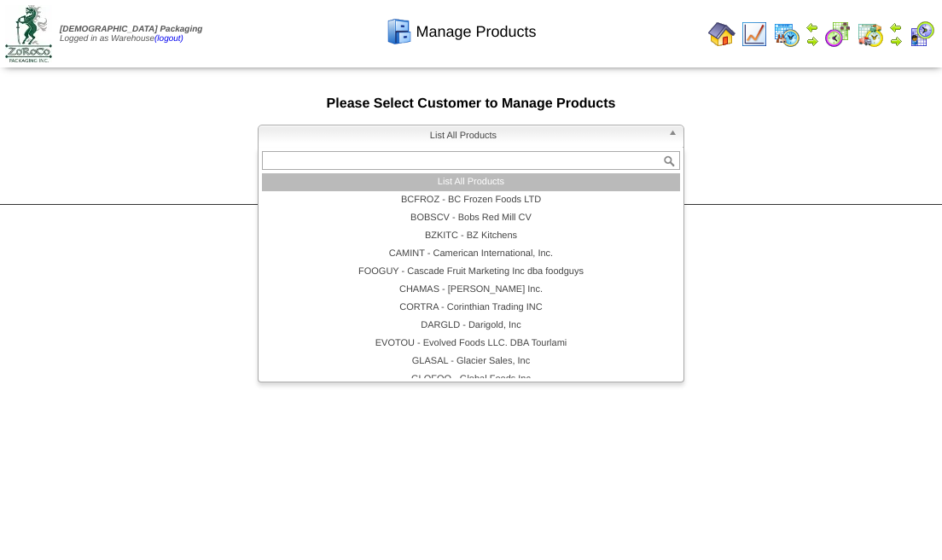 The height and width of the screenshot is (560, 942). Describe the element at coordinates (471, 343) in the screenshot. I see `li: EVOTOU - Evolved Foods LLC. DBA Tourlami` at that location.